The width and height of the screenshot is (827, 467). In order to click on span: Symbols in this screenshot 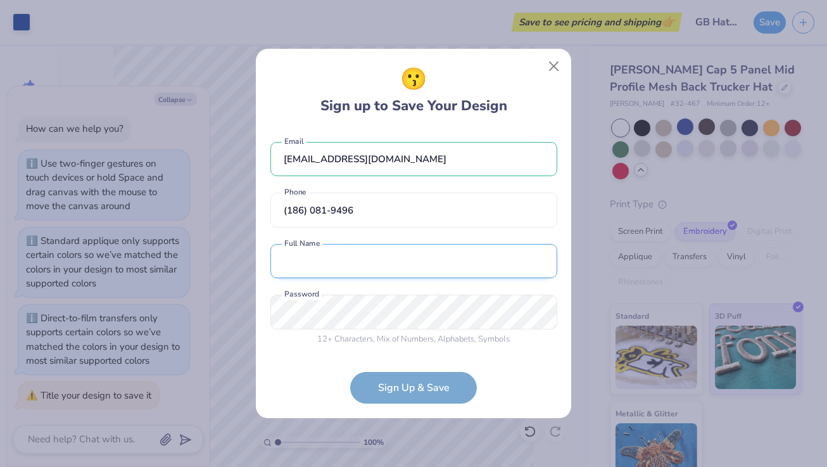, I will do `click(494, 339)`.